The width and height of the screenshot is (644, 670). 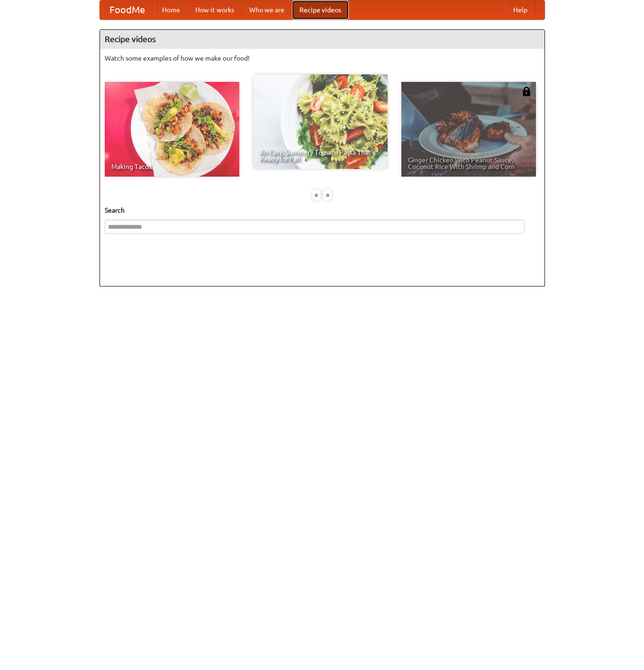 What do you see at coordinates (214, 10) in the screenshot?
I see `a: How it works` at bounding box center [214, 10].